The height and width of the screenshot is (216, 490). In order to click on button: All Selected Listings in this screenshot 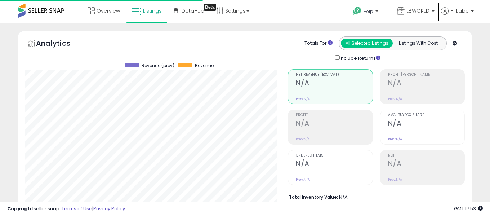, I will do `click(367, 43)`.